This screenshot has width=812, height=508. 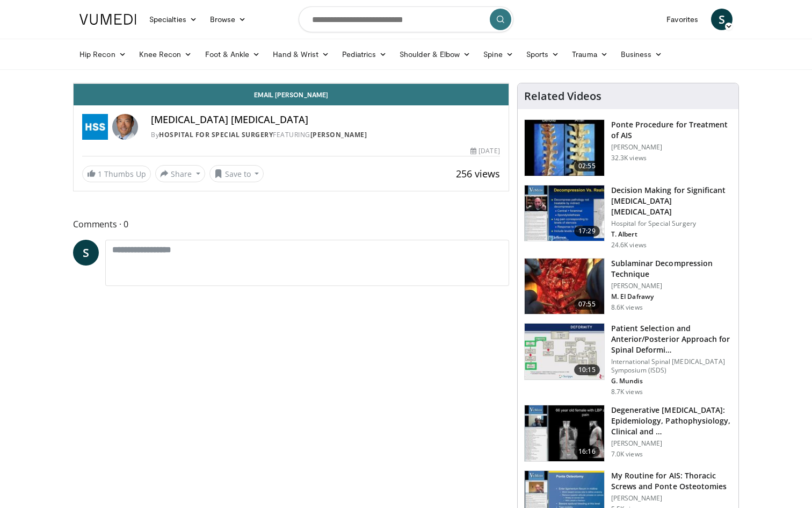 I want to click on h3: Patient Selection and Anterior/Posterior Approach for Spinal Deformi…, so click(x=672, y=339).